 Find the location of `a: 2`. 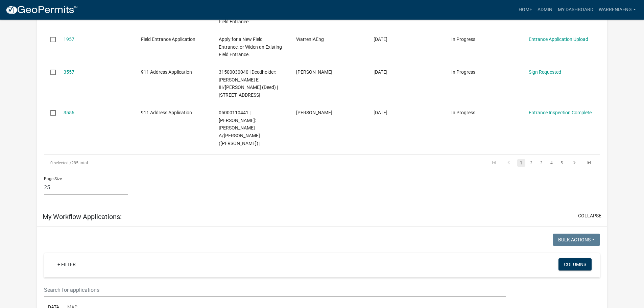

a: 2 is located at coordinates (532, 163).